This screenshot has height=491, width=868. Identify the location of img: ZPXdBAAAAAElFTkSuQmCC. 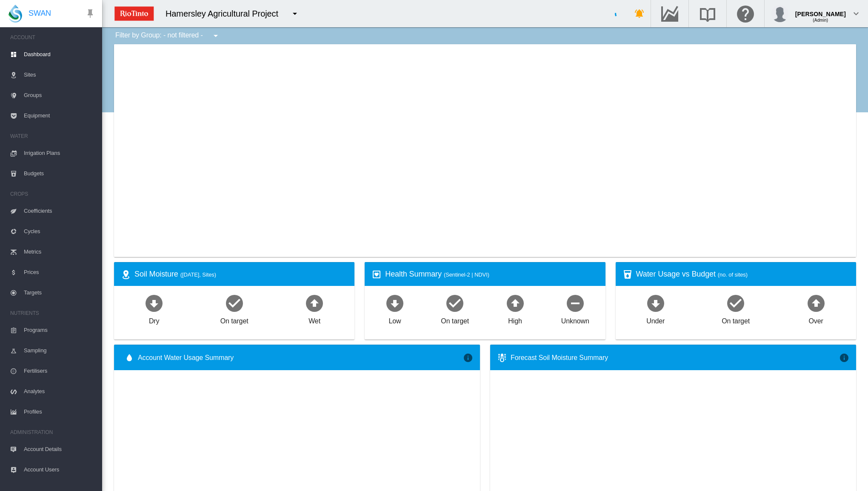
(134, 14).